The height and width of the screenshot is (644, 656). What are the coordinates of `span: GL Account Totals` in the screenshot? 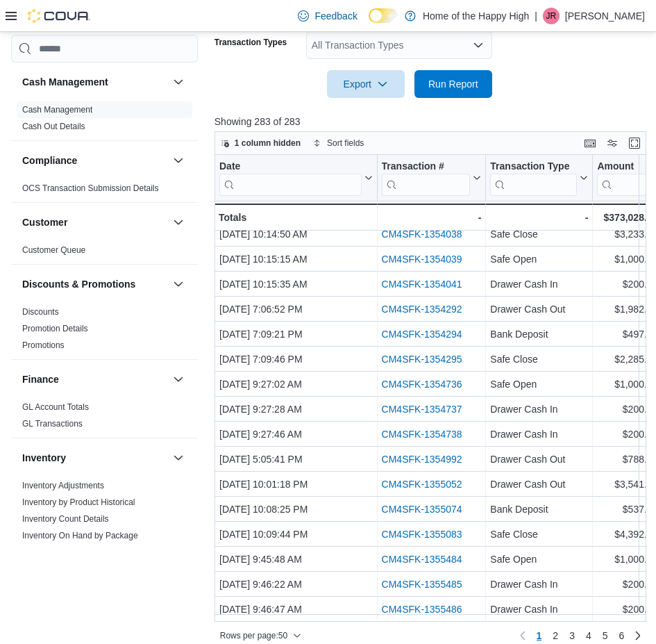 It's located at (55, 407).